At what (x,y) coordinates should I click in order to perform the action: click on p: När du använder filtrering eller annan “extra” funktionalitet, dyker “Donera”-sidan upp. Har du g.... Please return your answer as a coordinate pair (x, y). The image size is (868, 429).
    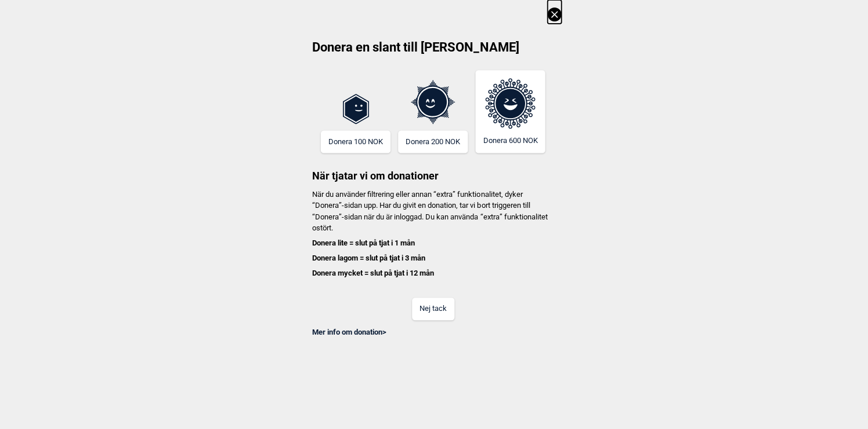
    Looking at the image, I should click on (434, 234).